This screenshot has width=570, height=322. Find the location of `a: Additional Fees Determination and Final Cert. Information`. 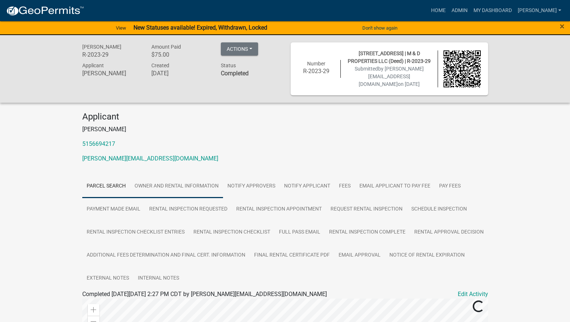

a: Additional Fees Determination and Final Cert. Information is located at coordinates (166, 255).